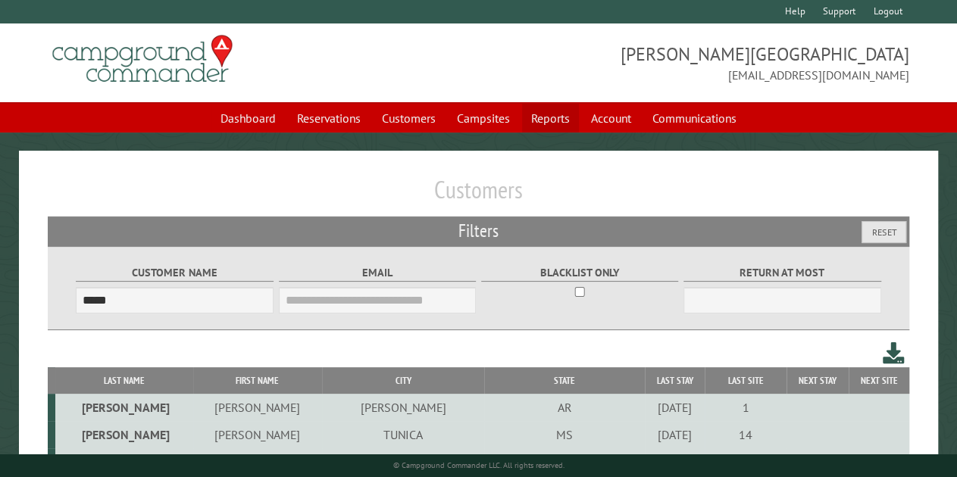 This screenshot has width=957, height=477. Describe the element at coordinates (694, 118) in the screenshot. I see `a: Communications` at that location.